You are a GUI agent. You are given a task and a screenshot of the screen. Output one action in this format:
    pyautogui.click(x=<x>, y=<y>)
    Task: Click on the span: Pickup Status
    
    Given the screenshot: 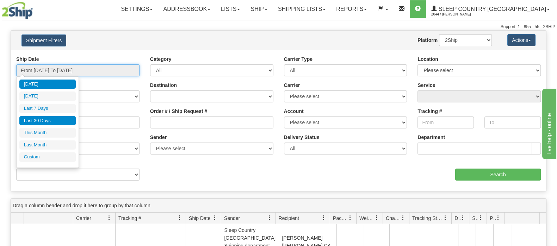 What is the action you would take?
    pyautogui.click(x=492, y=218)
    